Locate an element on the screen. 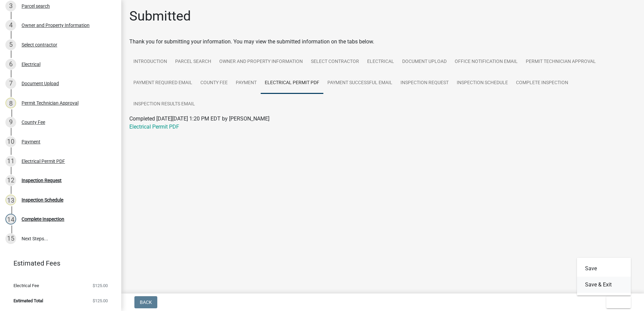 The width and height of the screenshot is (644, 311). a: Inspection Schedule is located at coordinates (482, 83).